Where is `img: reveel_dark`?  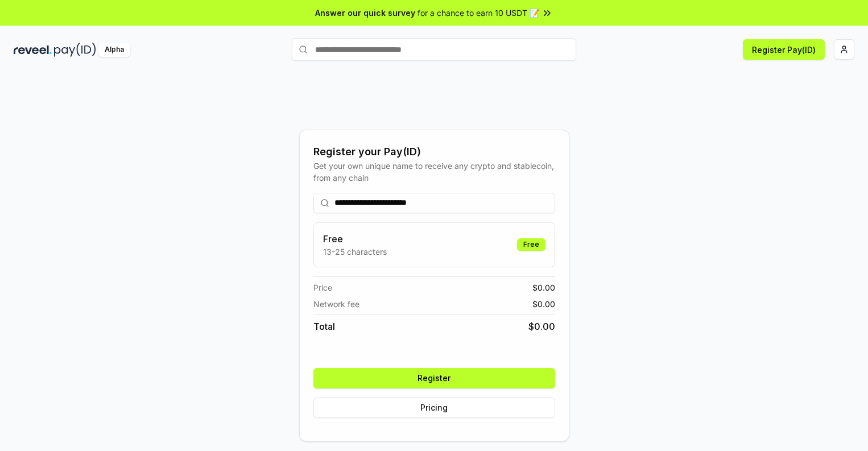
img: reveel_dark is located at coordinates (32, 50).